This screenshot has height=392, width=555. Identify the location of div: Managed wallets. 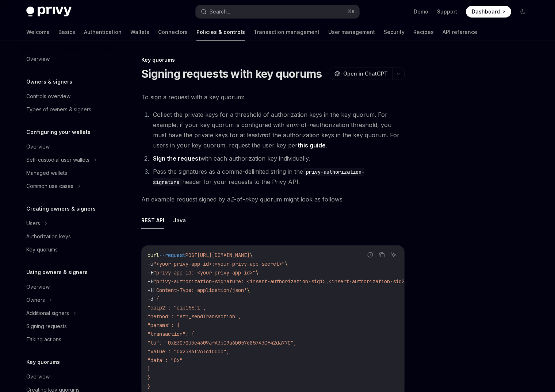
(47, 173).